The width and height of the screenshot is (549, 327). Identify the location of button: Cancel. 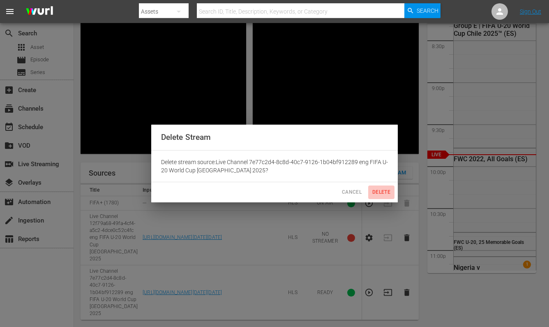
(352, 192).